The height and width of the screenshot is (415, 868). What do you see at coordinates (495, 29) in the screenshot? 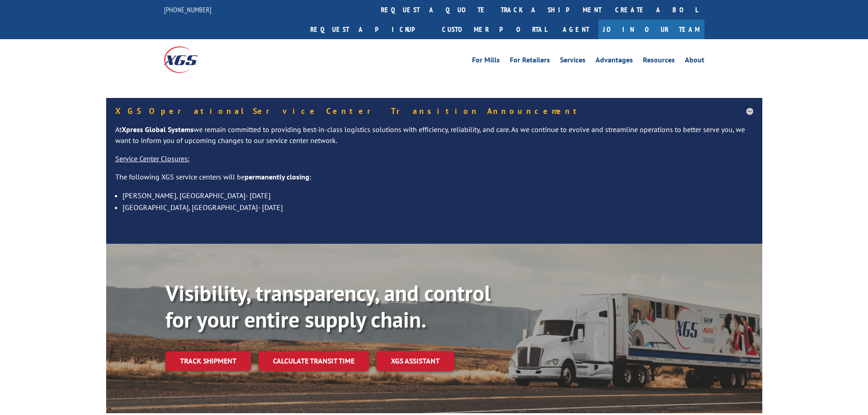
I see `a: Customer Portal` at bounding box center [495, 29].